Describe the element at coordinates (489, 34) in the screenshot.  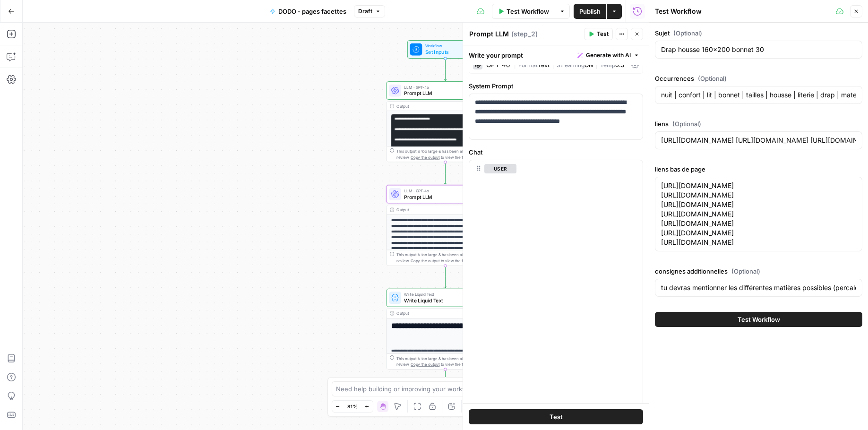
I see `textarea: Prompt LLM` at that location.